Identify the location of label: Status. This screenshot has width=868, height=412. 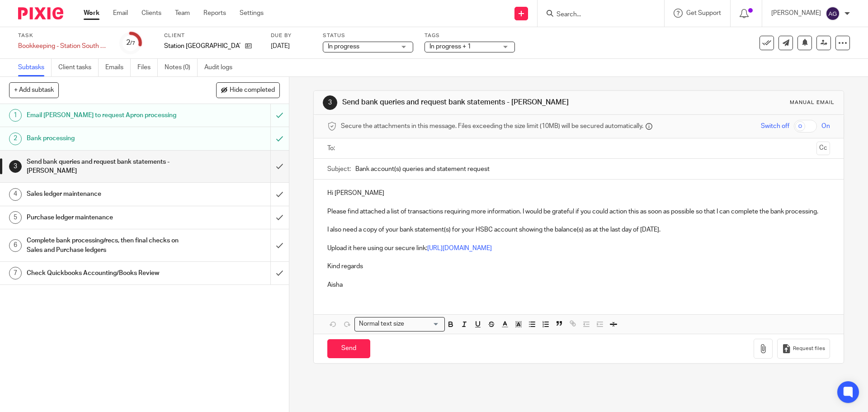
(368, 36).